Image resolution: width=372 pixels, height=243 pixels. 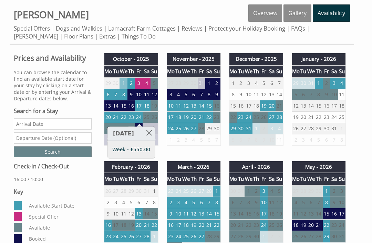 What do you see at coordinates (53, 58) in the screenshot?
I see `h2: Prices and Availability` at bounding box center [53, 58].